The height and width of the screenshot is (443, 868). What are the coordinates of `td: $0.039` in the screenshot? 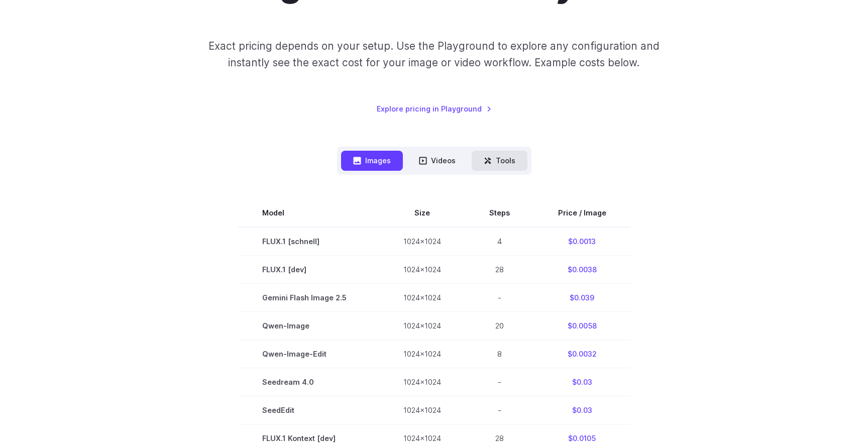 It's located at (582, 297).